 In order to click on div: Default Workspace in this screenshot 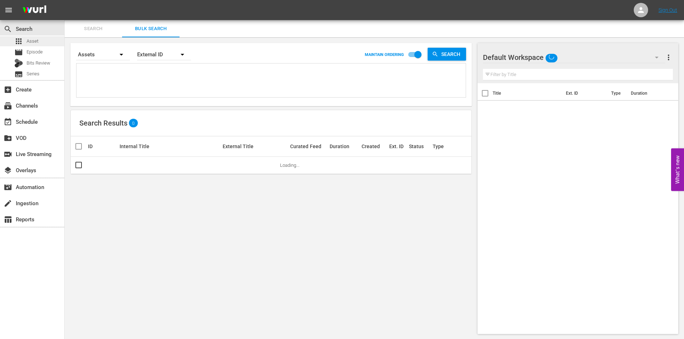, I will do `click(574, 57)`.